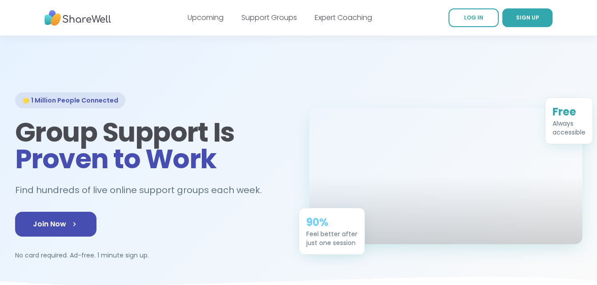  What do you see at coordinates (527, 18) in the screenshot?
I see `a: SIGN UP` at bounding box center [527, 18].